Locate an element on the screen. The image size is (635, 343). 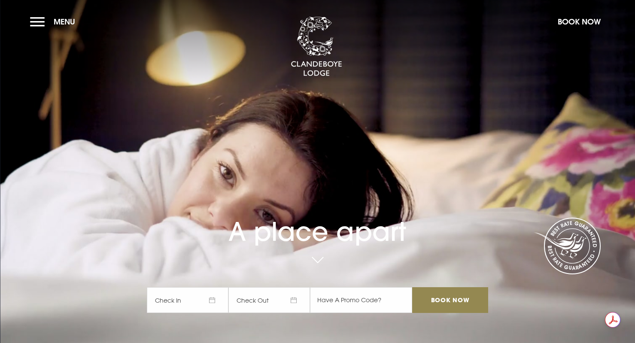
input: Book Now is located at coordinates (450, 300).